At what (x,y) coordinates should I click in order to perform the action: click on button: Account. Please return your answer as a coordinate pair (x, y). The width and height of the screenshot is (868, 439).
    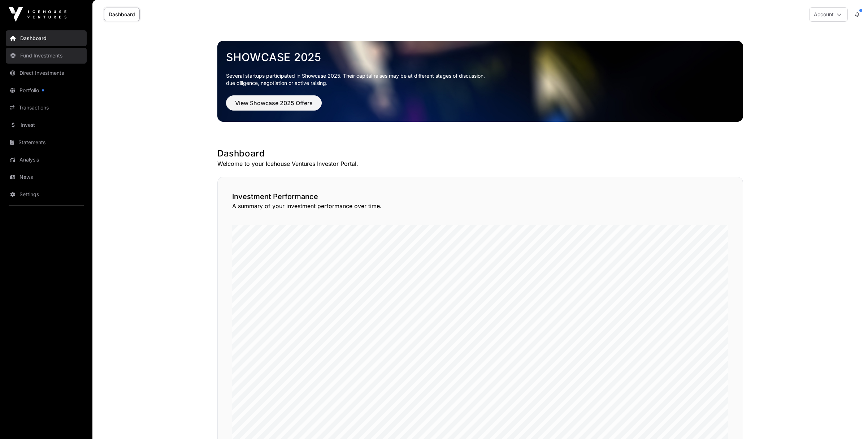
    Looking at the image, I should click on (828, 15).